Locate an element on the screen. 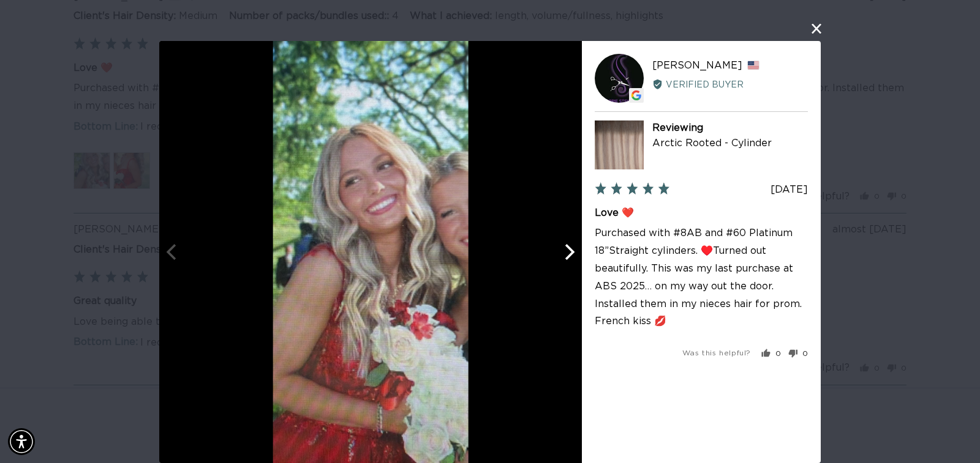 This screenshot has width=980, height=463. div: Verified Buyer is located at coordinates (730, 85).